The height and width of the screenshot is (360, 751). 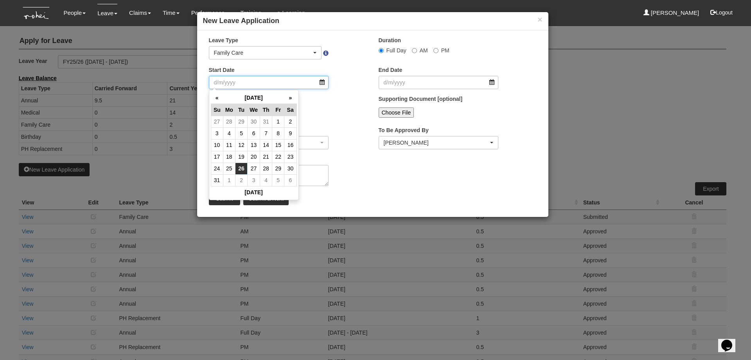 What do you see at coordinates (241, 21) in the screenshot?
I see `b: New Leave Application` at bounding box center [241, 21].